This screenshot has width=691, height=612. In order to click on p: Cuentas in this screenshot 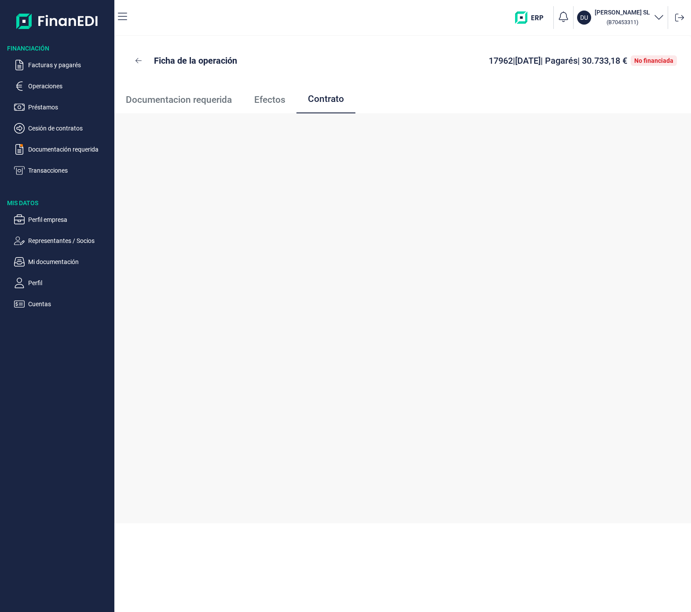, I will do `click(69, 304)`.